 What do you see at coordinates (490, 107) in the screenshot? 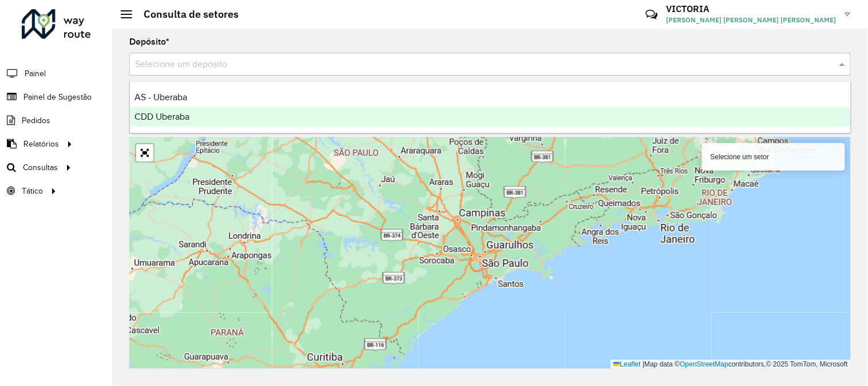
I see `ng-dropdown-panel: Options list` at bounding box center [490, 107].